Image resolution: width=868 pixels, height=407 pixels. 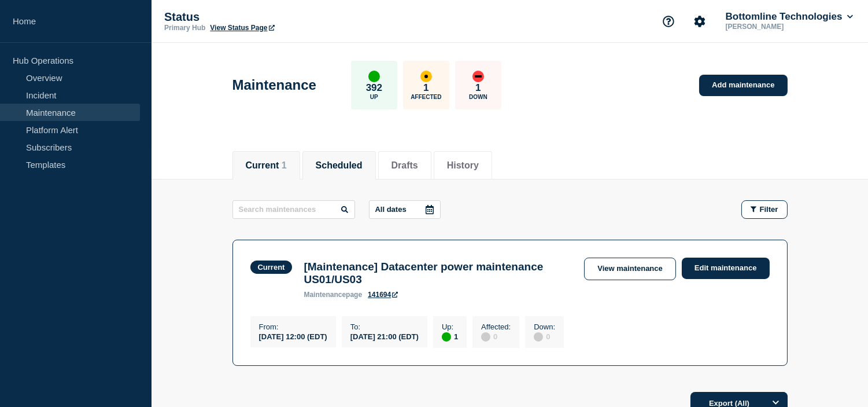 What do you see at coordinates (274, 85) in the screenshot?
I see `h1: Maintenance` at bounding box center [274, 85].